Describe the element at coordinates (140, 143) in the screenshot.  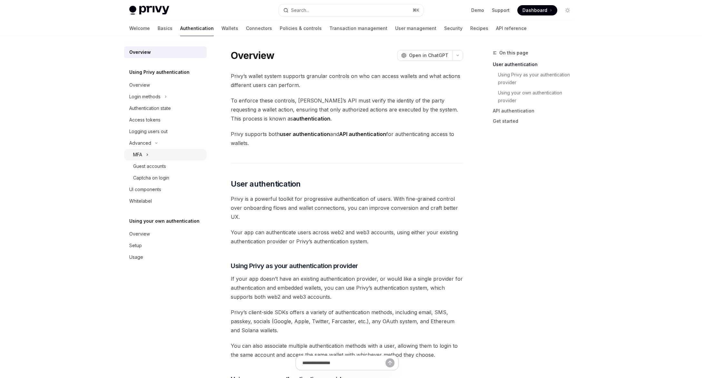
I see `div: Advanced` at that location.